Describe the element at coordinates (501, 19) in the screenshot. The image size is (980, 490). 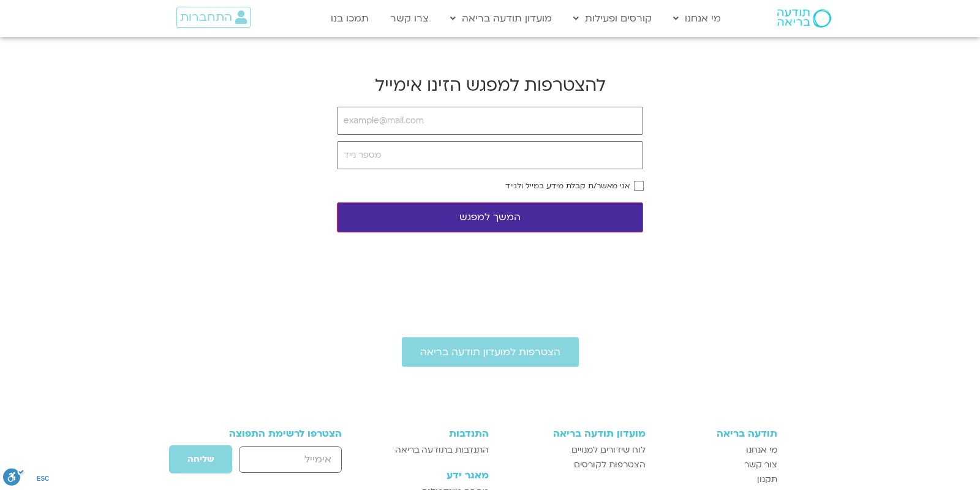
I see `a: מועדון תודעה בריאה` at that location.